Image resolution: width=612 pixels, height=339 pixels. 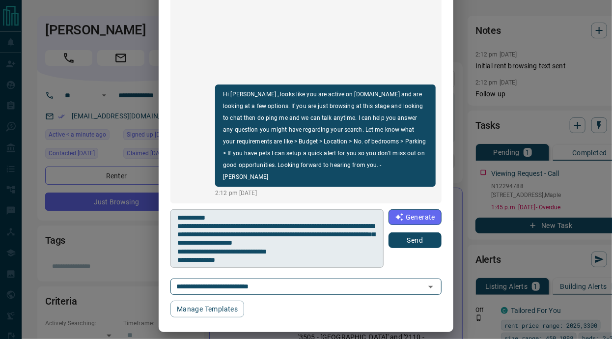 What do you see at coordinates (415, 240) in the screenshot?
I see `button: Send` at bounding box center [415, 240].